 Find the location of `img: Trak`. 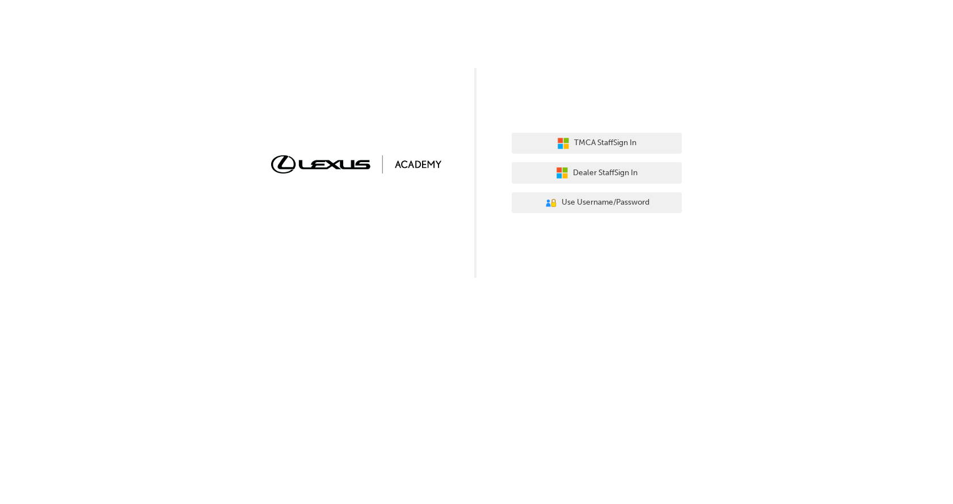

img: Trak is located at coordinates (356, 164).